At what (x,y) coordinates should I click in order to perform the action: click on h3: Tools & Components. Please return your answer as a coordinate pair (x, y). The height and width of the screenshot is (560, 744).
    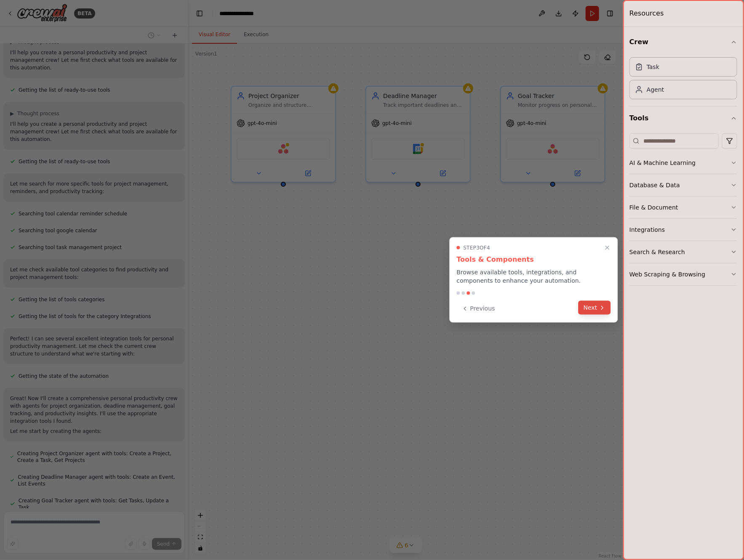
    Looking at the image, I should click on (534, 259).